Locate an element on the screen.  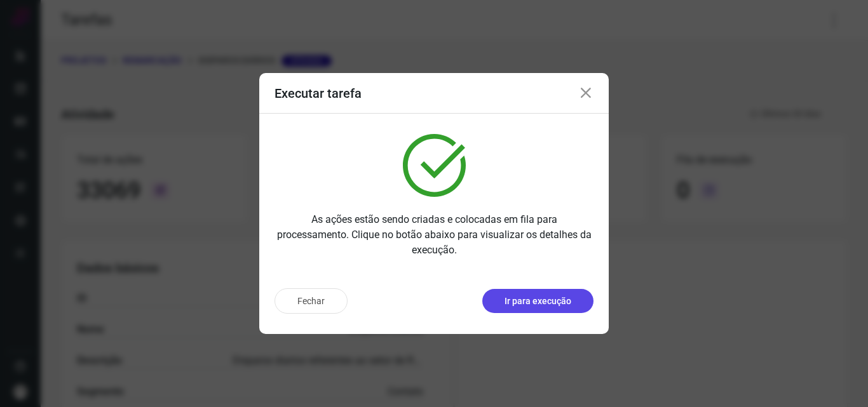
img: verified.svg is located at coordinates (434, 165).